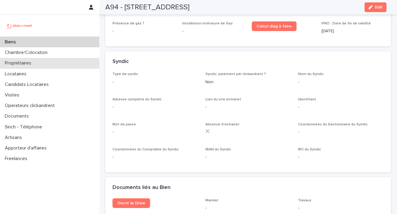  I want to click on span: Lien du site extranet, so click(223, 99).